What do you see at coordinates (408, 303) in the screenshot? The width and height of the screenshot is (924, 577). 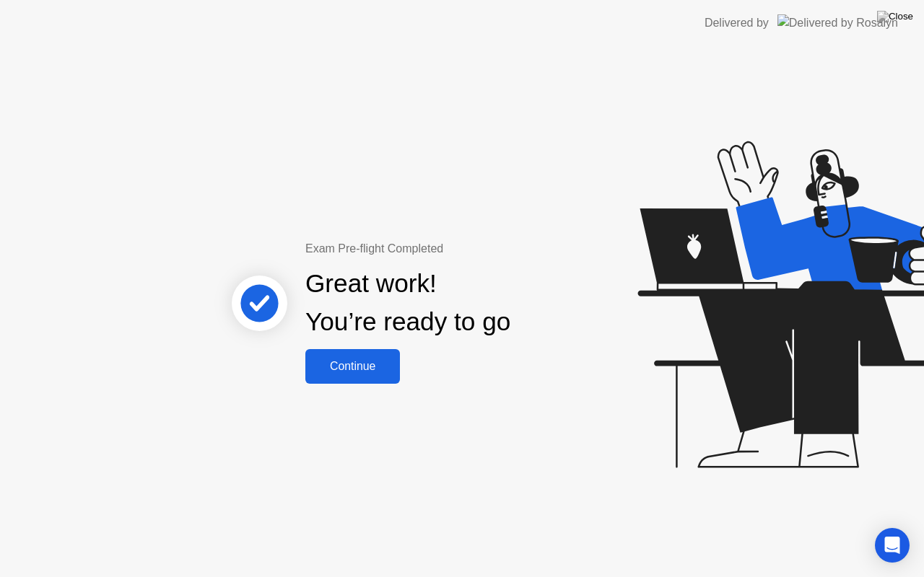 I see `div: Great work! You’re ready to go` at bounding box center [408, 303].